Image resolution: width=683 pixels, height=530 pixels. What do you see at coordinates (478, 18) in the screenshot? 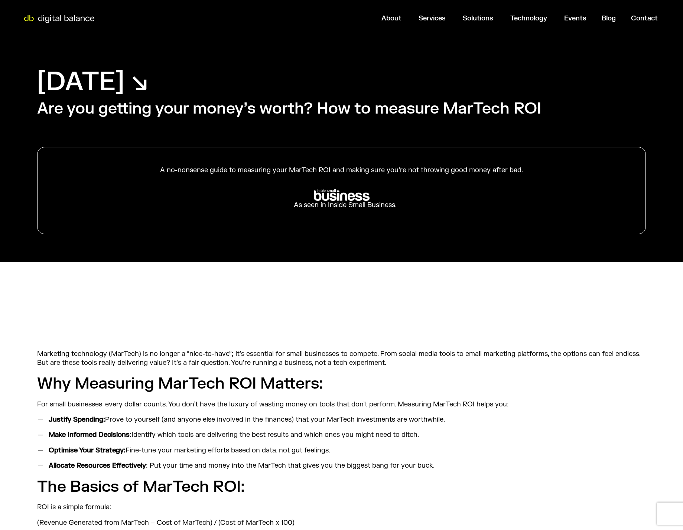
I see `a: Solutions` at bounding box center [478, 18].